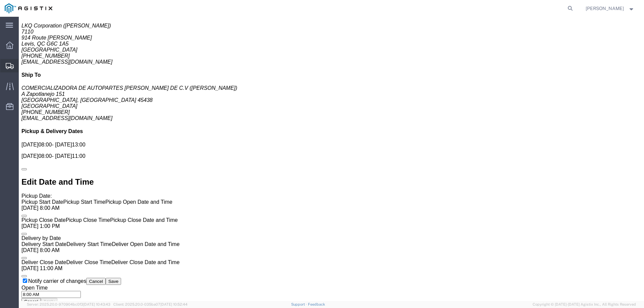  I want to click on a: Support, so click(299, 304).